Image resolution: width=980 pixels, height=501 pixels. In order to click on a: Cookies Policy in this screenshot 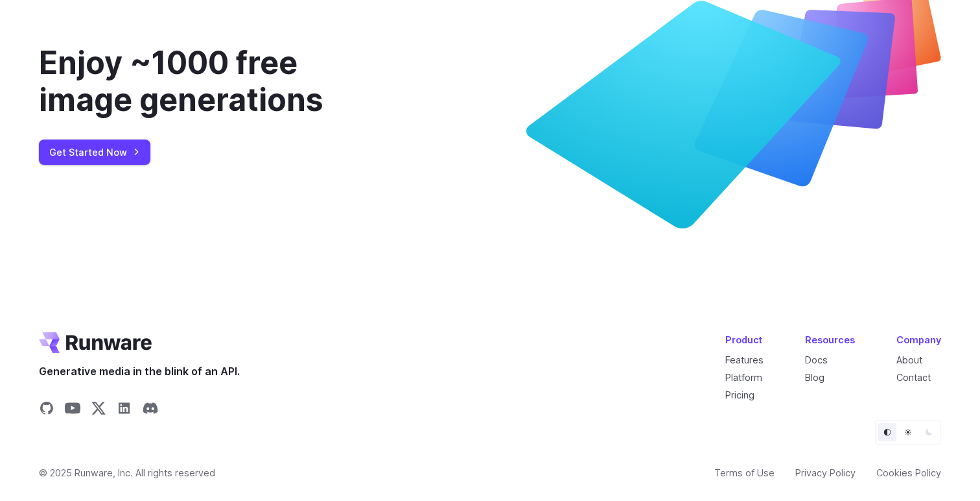, I will do `click(909, 473)`.